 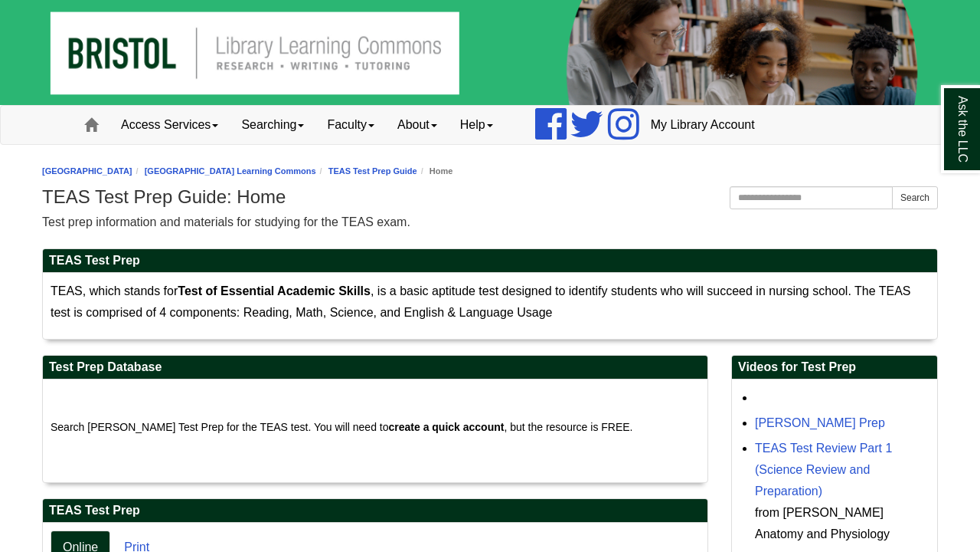 I want to click on a: TEAS Test Review Part 1 (Science Review and Preparation), so click(x=823, y=469).